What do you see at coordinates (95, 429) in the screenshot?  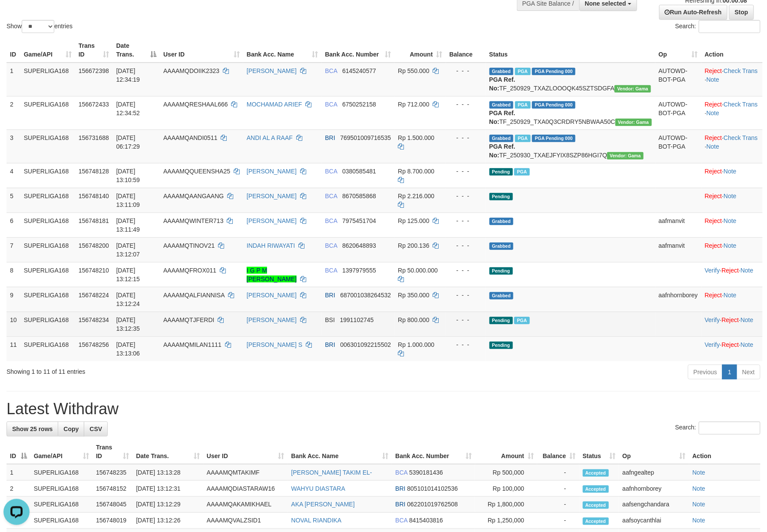 I see `span: CSV` at bounding box center [95, 429].